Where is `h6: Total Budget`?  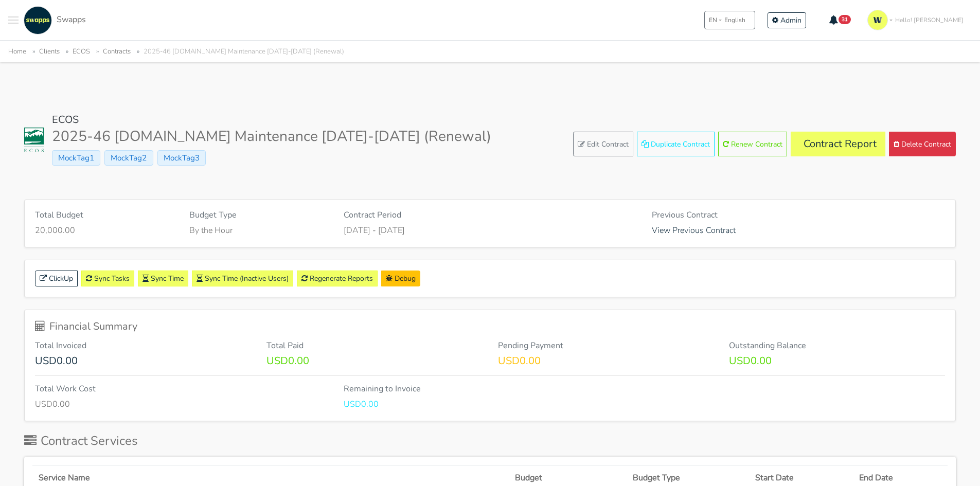 h6: Total Budget is located at coordinates (104, 215).